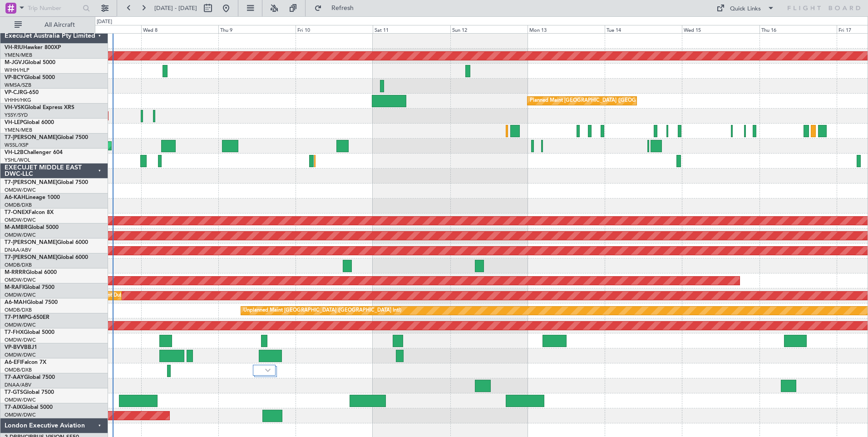 The image size is (868, 437). What do you see at coordinates (29, 377) in the screenshot?
I see `a: T7-AAYGlobal 7500` at bounding box center [29, 377].